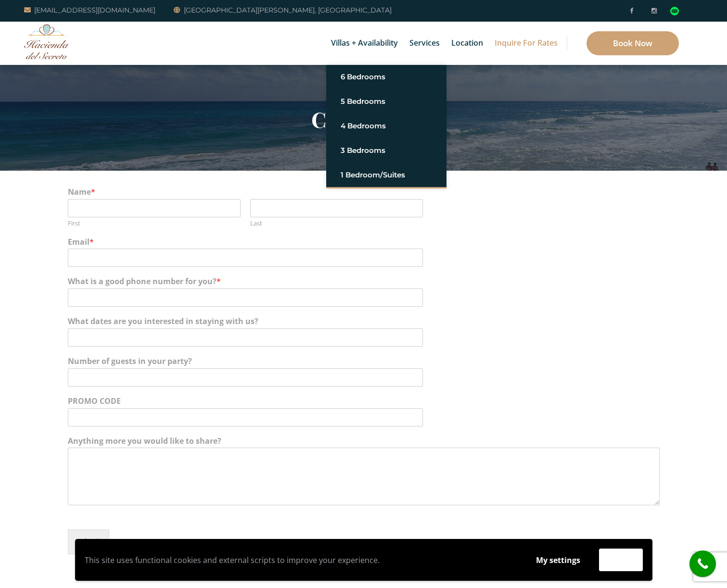 This screenshot has height=588, width=727. Describe the element at coordinates (386, 151) in the screenshot. I see `a: 3 Bedrooms` at that location.